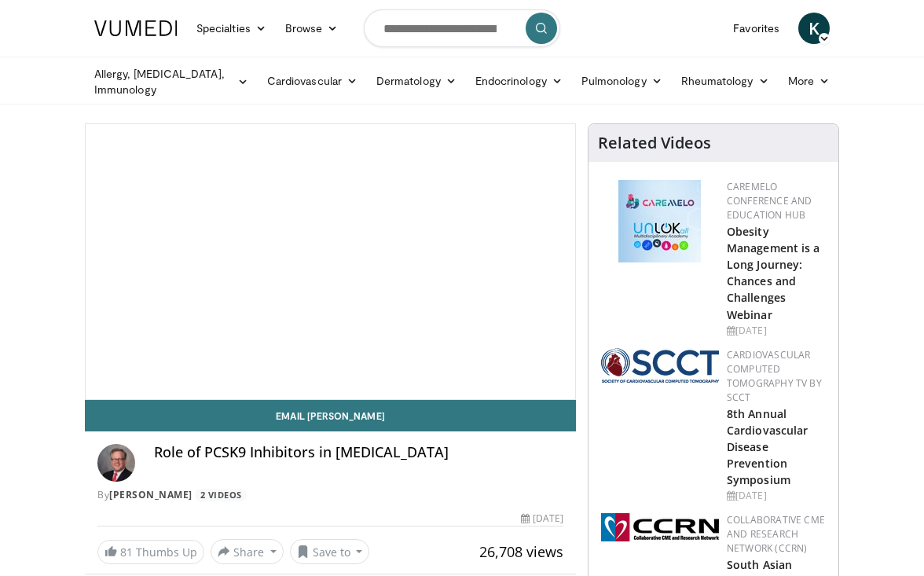  Describe the element at coordinates (416, 81) in the screenshot. I see `a: Dermatology` at that location.